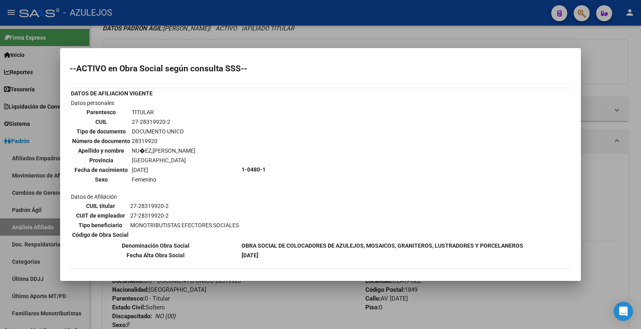 Image resolution: width=641 pixels, height=329 pixels. What do you see at coordinates (100, 225) in the screenshot?
I see `th: Tipo beneficiario` at bounding box center [100, 225].